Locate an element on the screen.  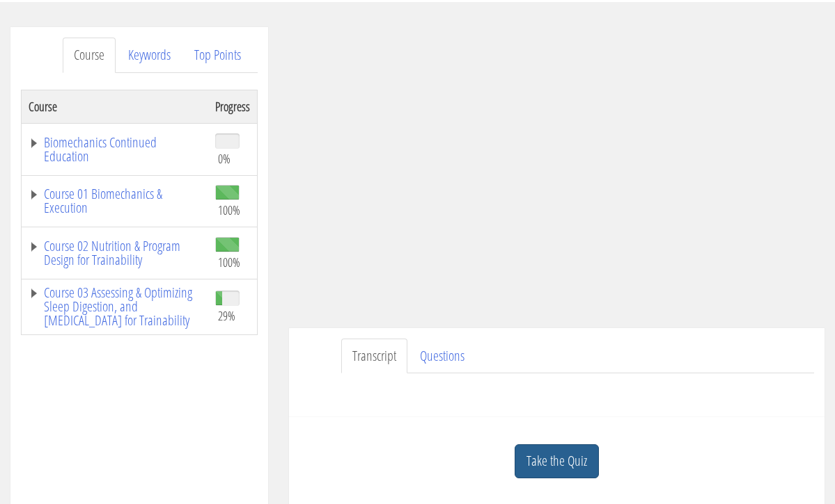
a: Keywords is located at coordinates (149, 55).